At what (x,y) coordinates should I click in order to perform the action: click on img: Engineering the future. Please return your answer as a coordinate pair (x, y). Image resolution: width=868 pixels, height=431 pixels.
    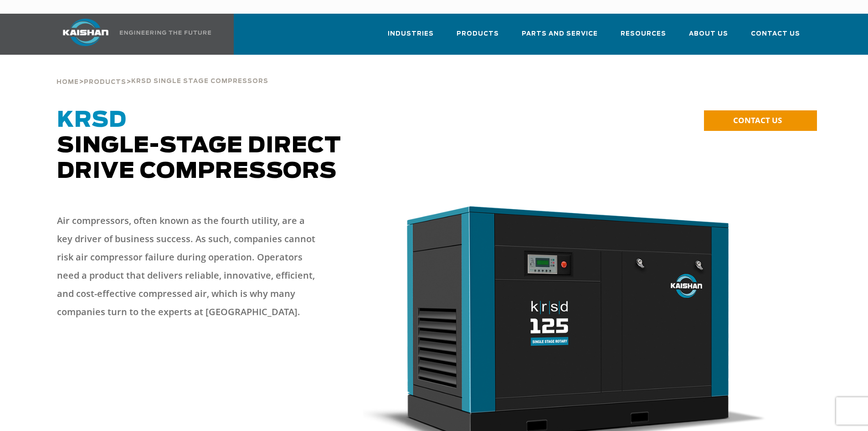
    Looking at the image, I should click on (165, 32).